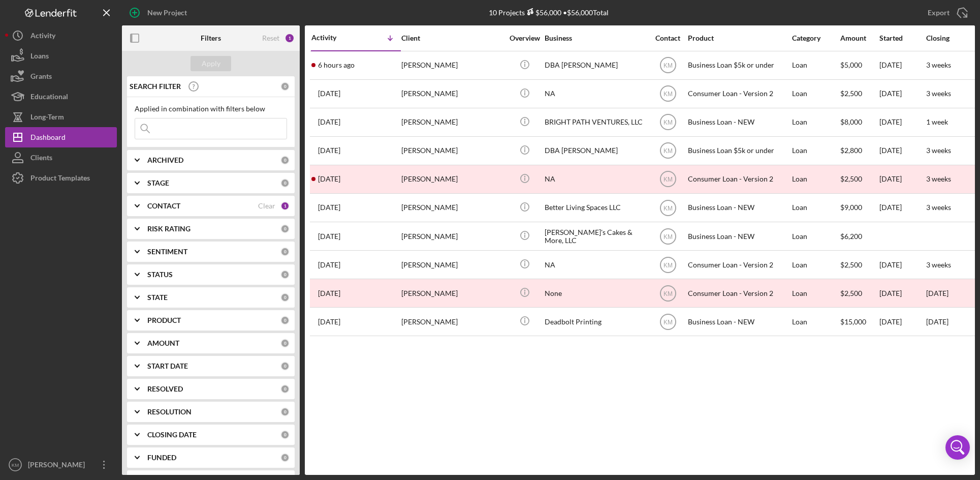 The height and width of the screenshot is (480, 980). What do you see at coordinates (267, 206) in the screenshot?
I see `div: Clear` at bounding box center [267, 206].